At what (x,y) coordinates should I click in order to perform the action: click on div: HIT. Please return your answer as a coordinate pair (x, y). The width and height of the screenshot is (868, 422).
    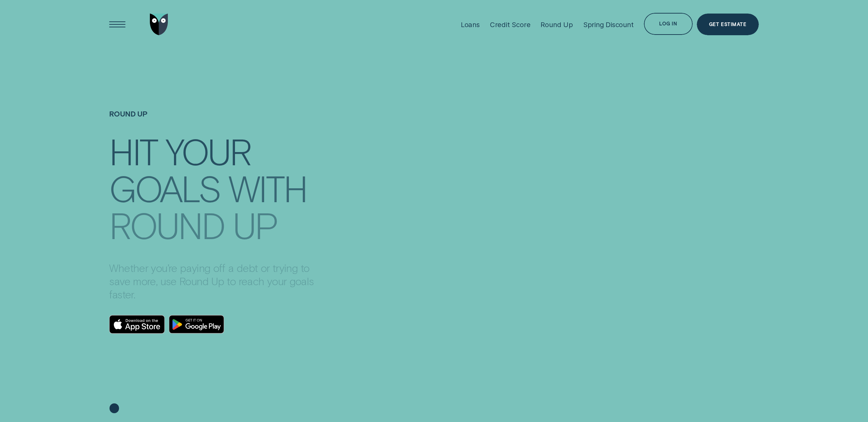
    Looking at the image, I should click on (133, 151).